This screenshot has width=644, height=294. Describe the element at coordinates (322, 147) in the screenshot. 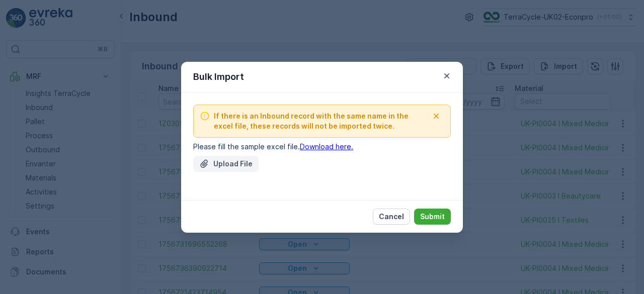

I see `p: Please fill the sample excel file.` at that location.